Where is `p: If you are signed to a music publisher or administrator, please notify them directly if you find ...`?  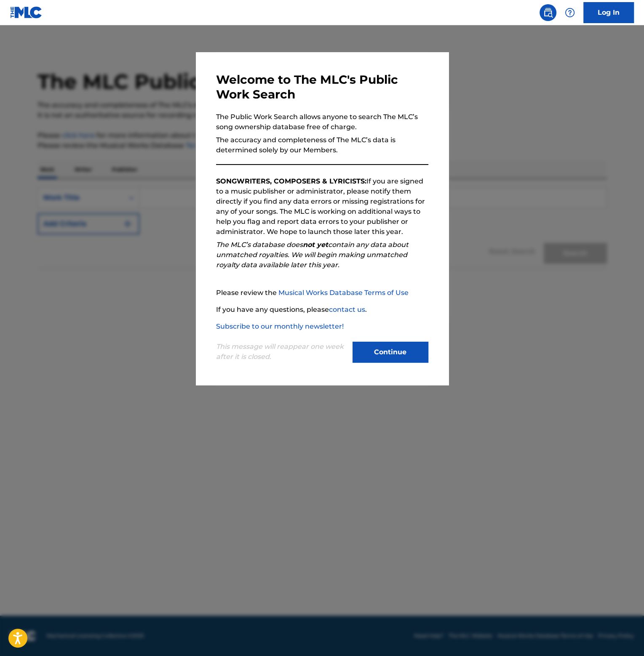 p: If you are signed to a music publisher or administrator, please notify them directly if you find ... is located at coordinates (322, 207).